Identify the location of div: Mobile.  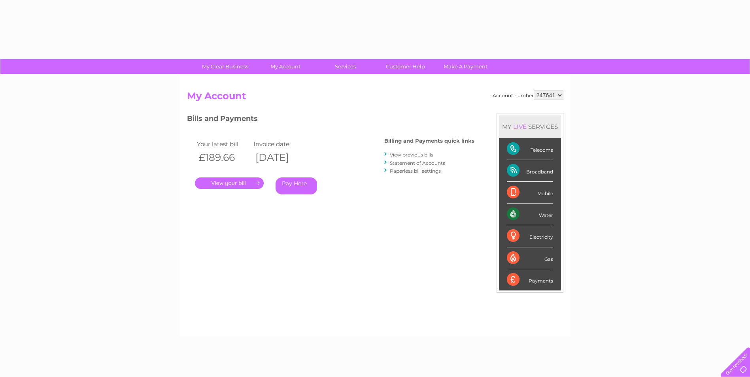
(530, 193).